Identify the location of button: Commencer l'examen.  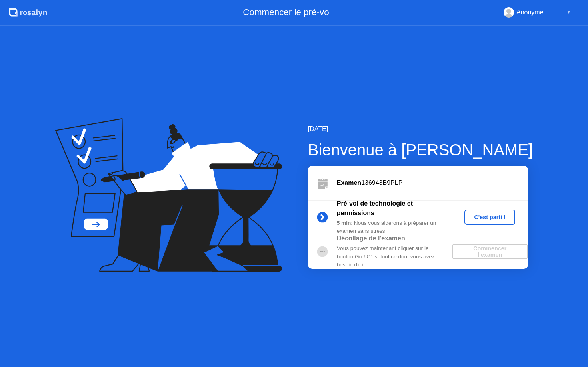
(490, 251).